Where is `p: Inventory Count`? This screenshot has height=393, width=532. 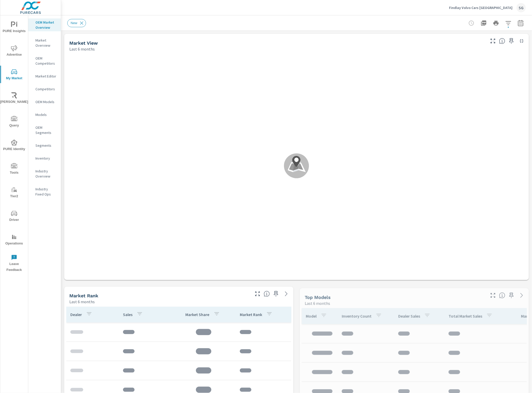 p: Inventory Count is located at coordinates (357, 316).